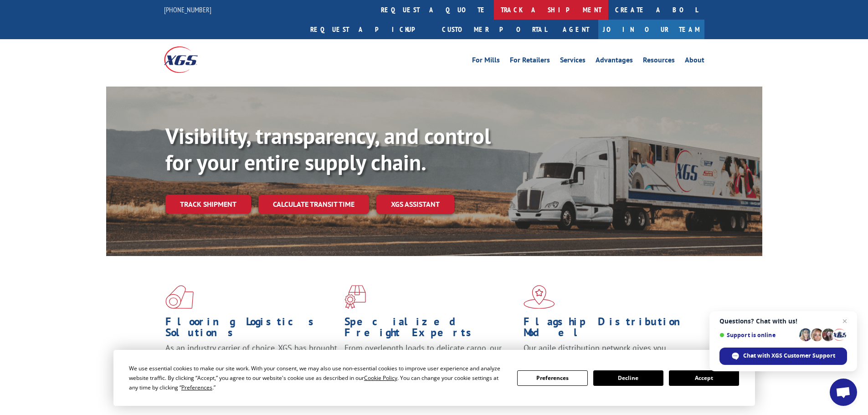 The height and width of the screenshot is (415, 868). Describe the element at coordinates (614, 61) in the screenshot. I see `a: Advantages` at that location.